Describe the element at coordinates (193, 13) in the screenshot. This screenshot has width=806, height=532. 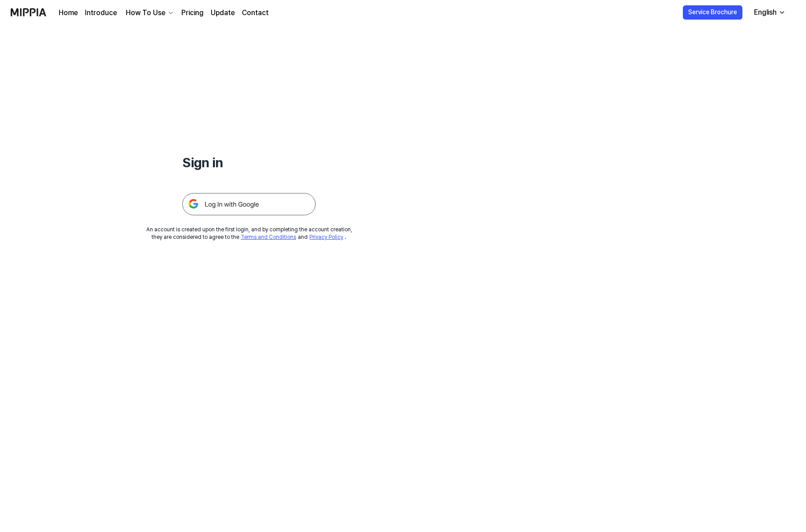
I see `a: Pricing` at that location.